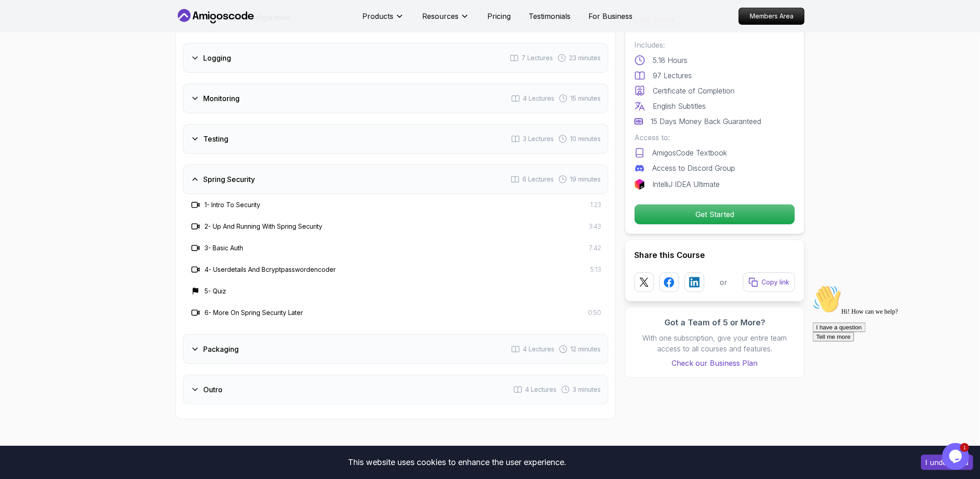 This screenshot has height=479, width=980. Describe the element at coordinates (715, 137) in the screenshot. I see `p: Access to:` at that location.